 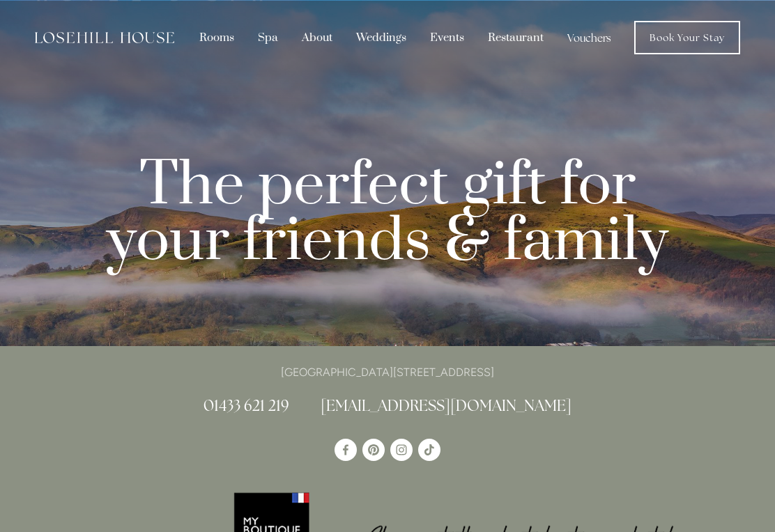 What do you see at coordinates (429, 450) in the screenshot?
I see `a: TikTok` at bounding box center [429, 450].